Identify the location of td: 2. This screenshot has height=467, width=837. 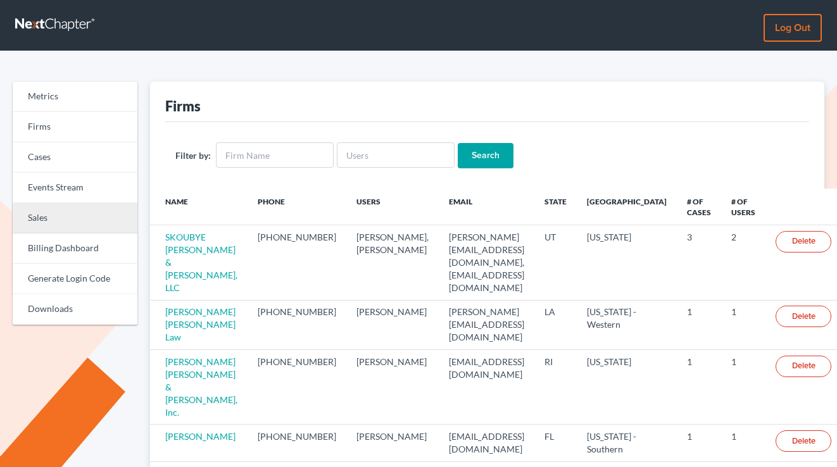
(743, 263).